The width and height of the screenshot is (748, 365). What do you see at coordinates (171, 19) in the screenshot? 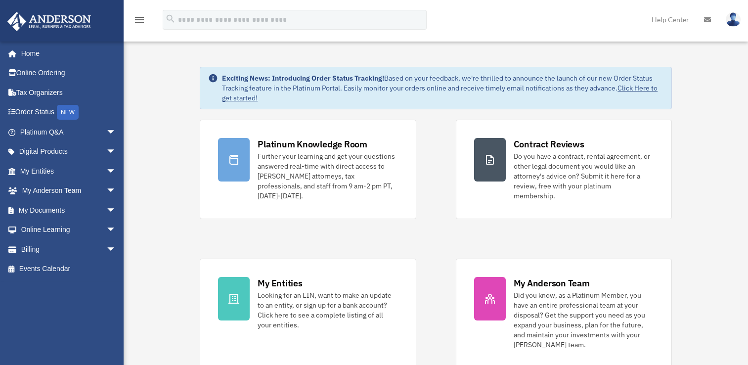
I see `i: search` at bounding box center [171, 19].